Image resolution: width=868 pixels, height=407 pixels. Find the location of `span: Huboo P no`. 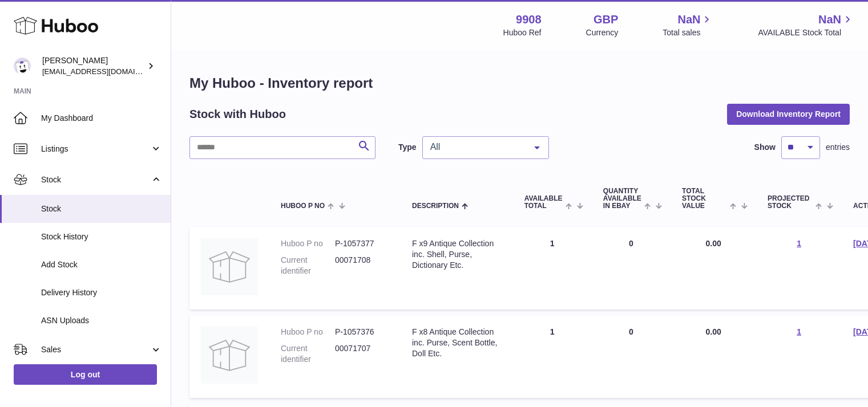

span: Huboo P no is located at coordinates (302, 206).